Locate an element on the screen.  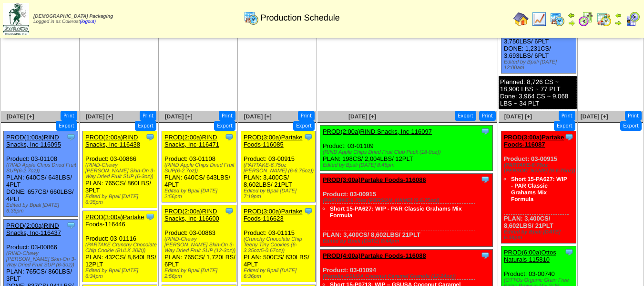
a: PROD(2:00a)RIND Snacks, Inc-116438 is located at coordinates (113, 141).